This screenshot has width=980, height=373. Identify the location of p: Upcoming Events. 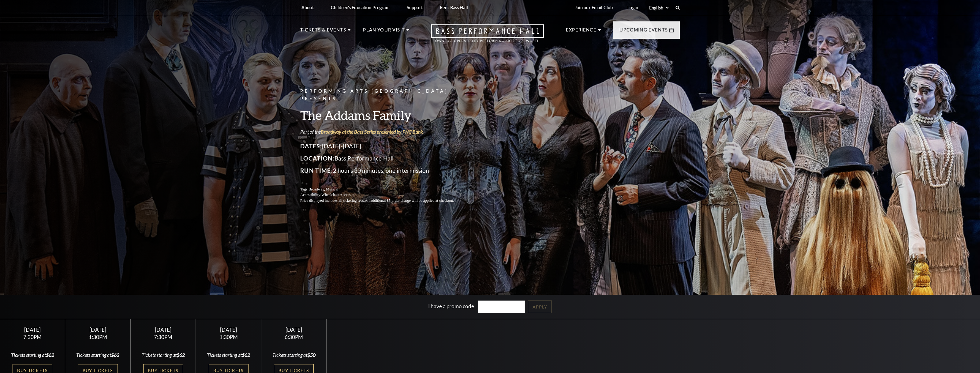
(643, 32).